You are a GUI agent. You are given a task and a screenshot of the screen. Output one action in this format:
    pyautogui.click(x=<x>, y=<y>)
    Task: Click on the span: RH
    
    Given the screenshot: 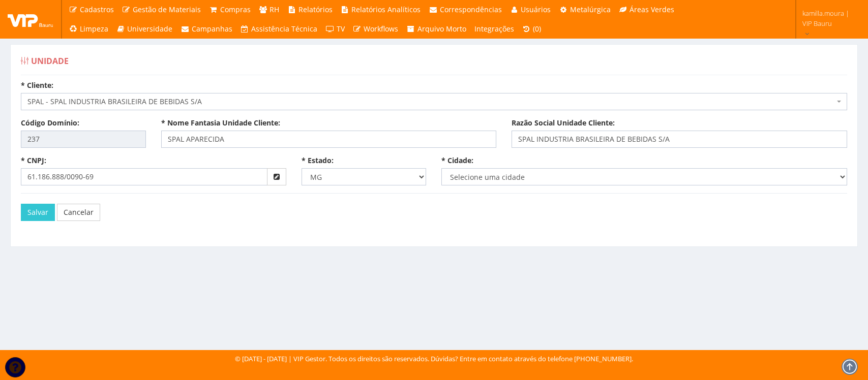 What is the action you would take?
    pyautogui.click(x=274, y=9)
    